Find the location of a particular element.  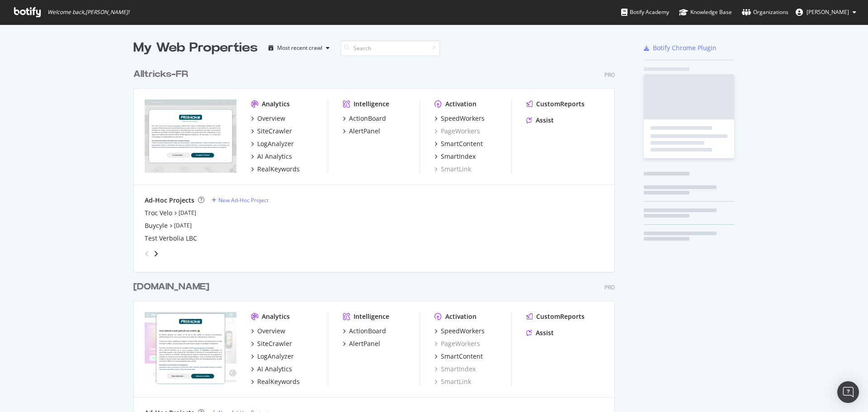

div: Organizations is located at coordinates (765, 12).